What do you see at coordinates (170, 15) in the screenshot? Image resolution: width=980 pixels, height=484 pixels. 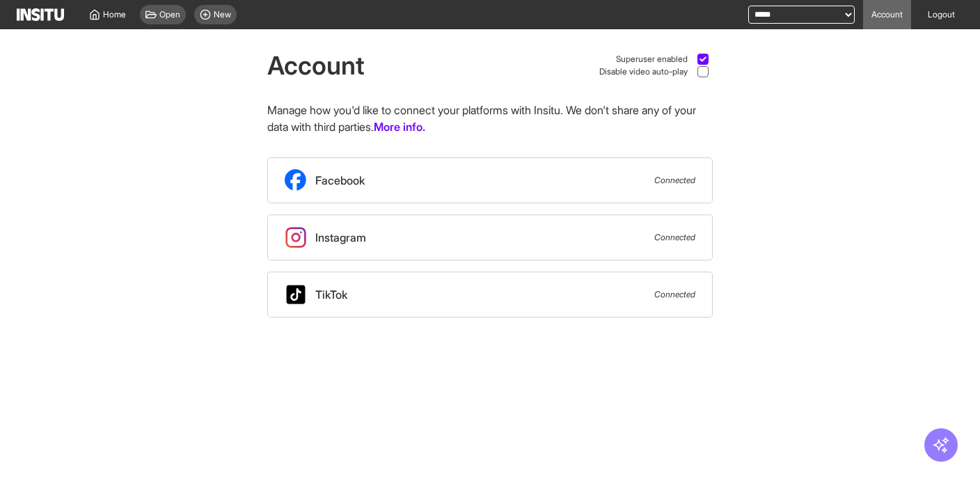 I see `span: Open` at bounding box center [170, 15].